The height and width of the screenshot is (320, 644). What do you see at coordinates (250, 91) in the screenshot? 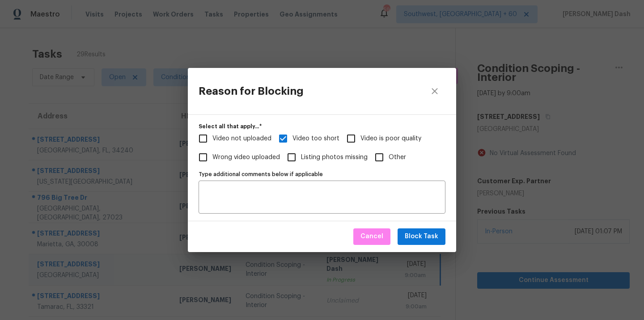
I see `h3: Reason for Blocking` at bounding box center [250, 91].